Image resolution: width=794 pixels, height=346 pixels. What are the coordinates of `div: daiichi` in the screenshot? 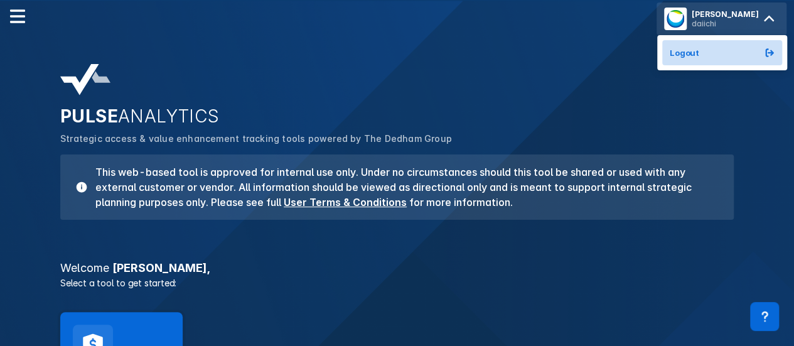 It's located at (725, 23).